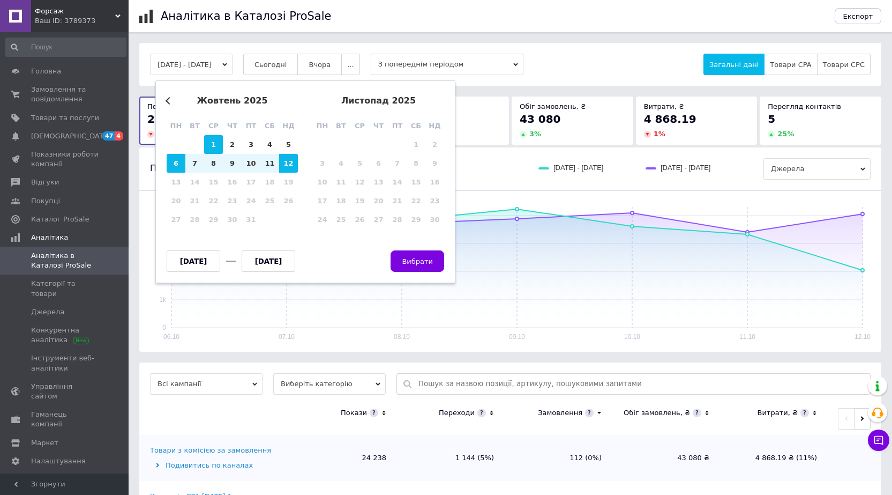 The width and height of the screenshot is (892, 495). What do you see at coordinates (378, 182) in the screenshot?
I see `div: month 2025-11` at bounding box center [378, 182].